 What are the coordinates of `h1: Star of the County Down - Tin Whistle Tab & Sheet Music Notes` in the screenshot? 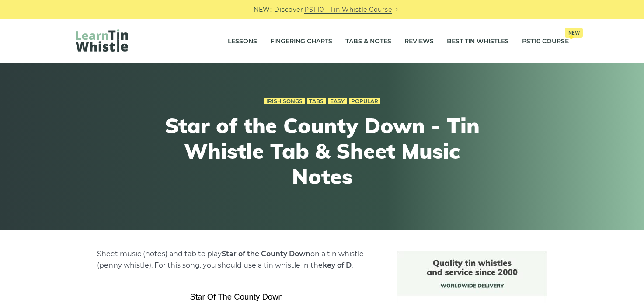 It's located at (322, 151).